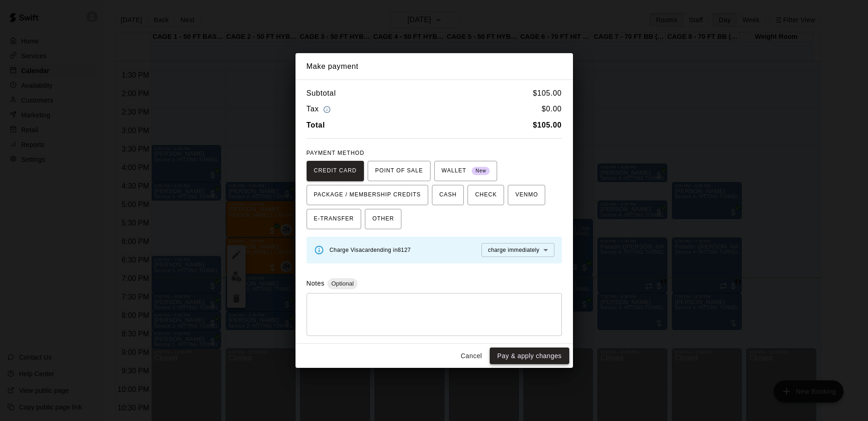  I want to click on span: VENMO, so click(526, 195).